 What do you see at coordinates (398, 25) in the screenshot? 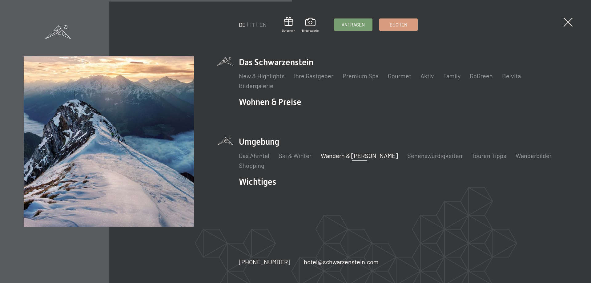
I see `a: Buchen` at bounding box center [398, 25].